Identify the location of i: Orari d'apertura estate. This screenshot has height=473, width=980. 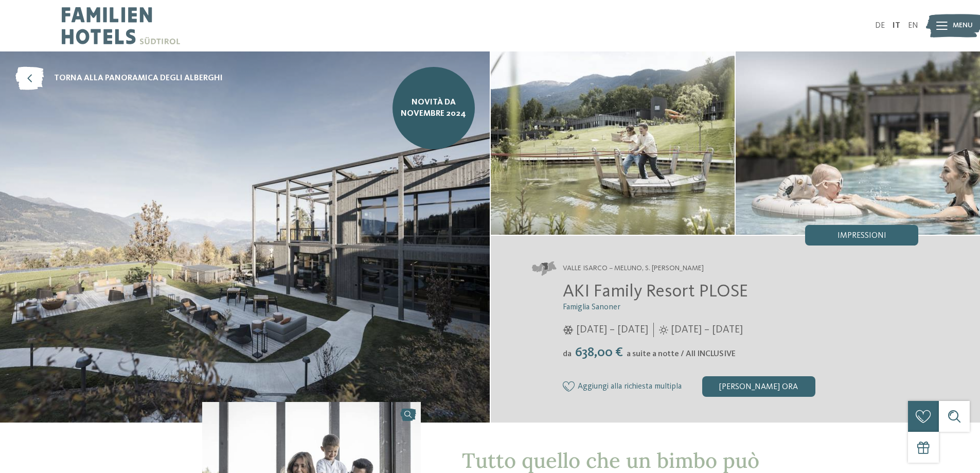
(663, 329).